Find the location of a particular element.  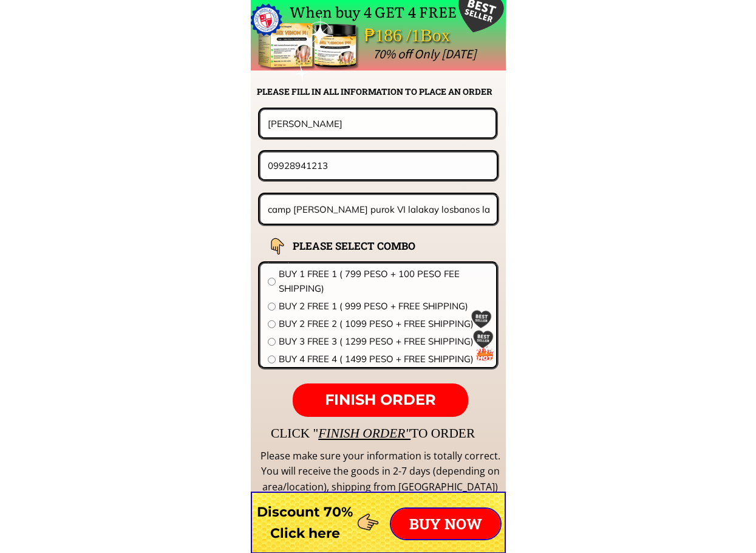

p: BUY NOW is located at coordinates (446, 524).